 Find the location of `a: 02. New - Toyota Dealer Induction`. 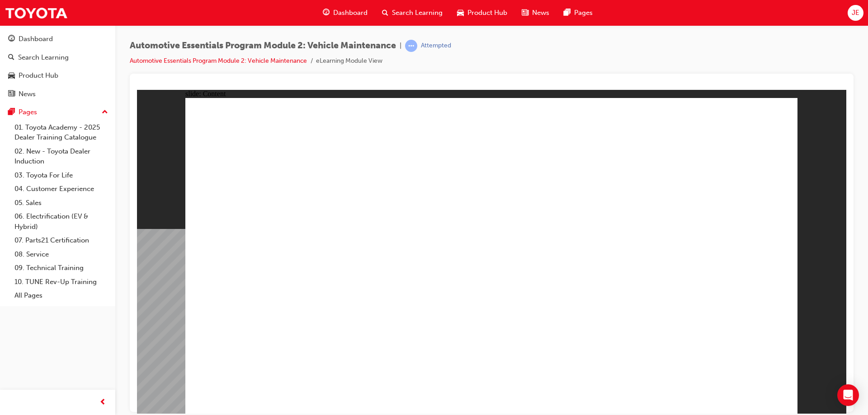

a: 02. New - Toyota Dealer Induction is located at coordinates (61, 157).